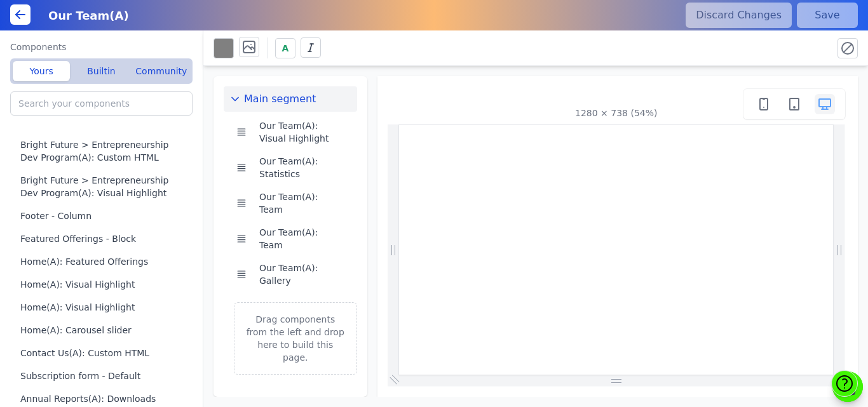 This screenshot has height=407, width=868. Describe the element at coordinates (285, 48) in the screenshot. I see `span: A` at that location.